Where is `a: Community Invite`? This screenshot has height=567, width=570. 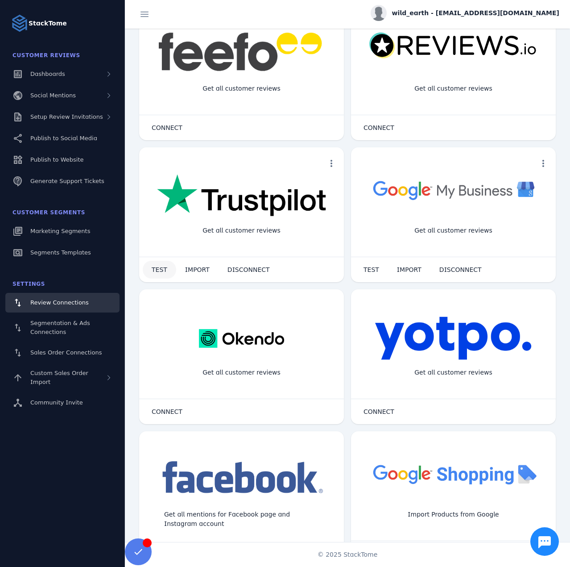 a: Community Invite is located at coordinates (62, 403).